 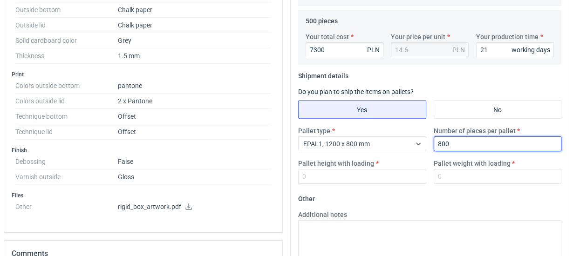 What do you see at coordinates (194, 101) in the screenshot?
I see `dd: 2 x Pantone` at bounding box center [194, 101].